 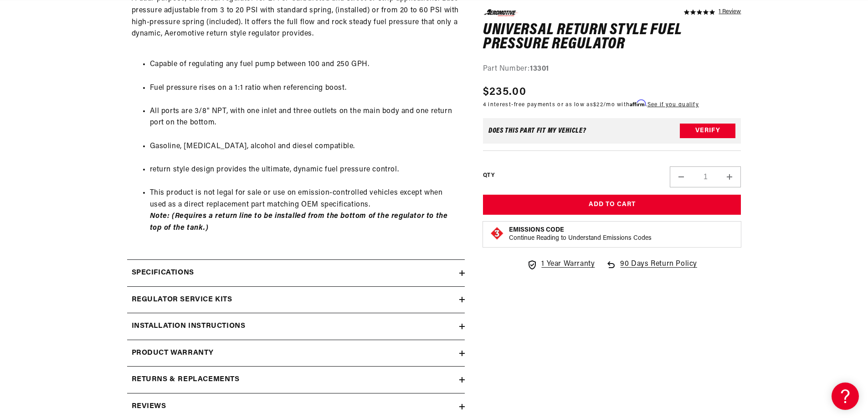 What do you see at coordinates (505, 92) in the screenshot?
I see `span: $235.00` at bounding box center [505, 92].